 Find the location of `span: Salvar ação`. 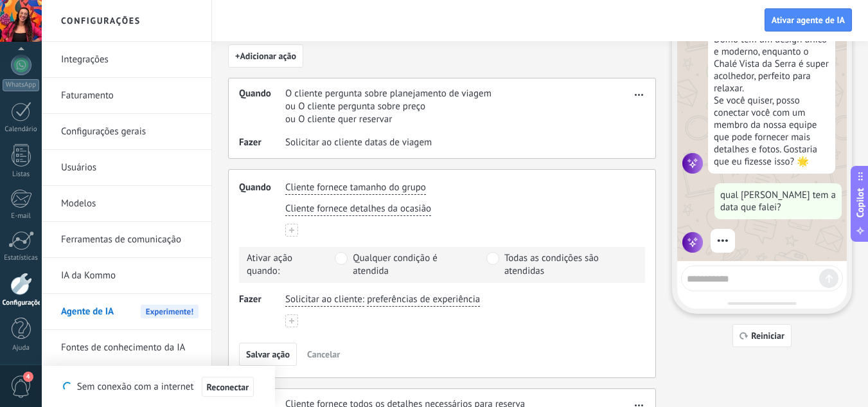

span: Salvar ação is located at coordinates (268, 355).